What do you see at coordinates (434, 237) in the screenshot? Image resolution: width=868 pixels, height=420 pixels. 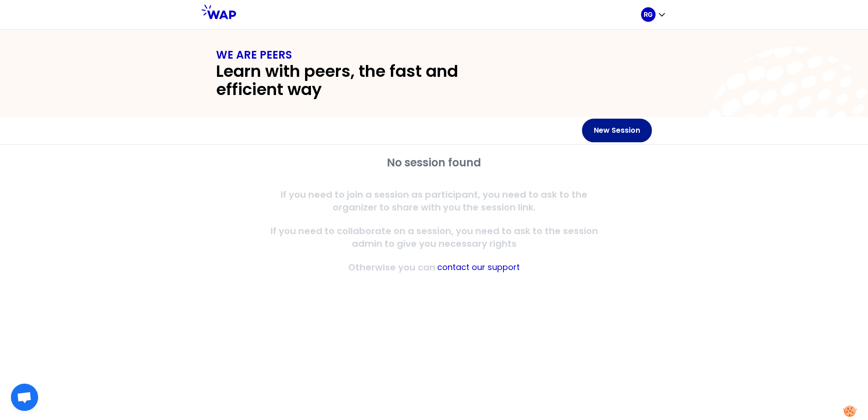 I see `p: If you need to collaborate on a session, you need to ask to the session admin to give you necessa...` at bounding box center [434, 237].